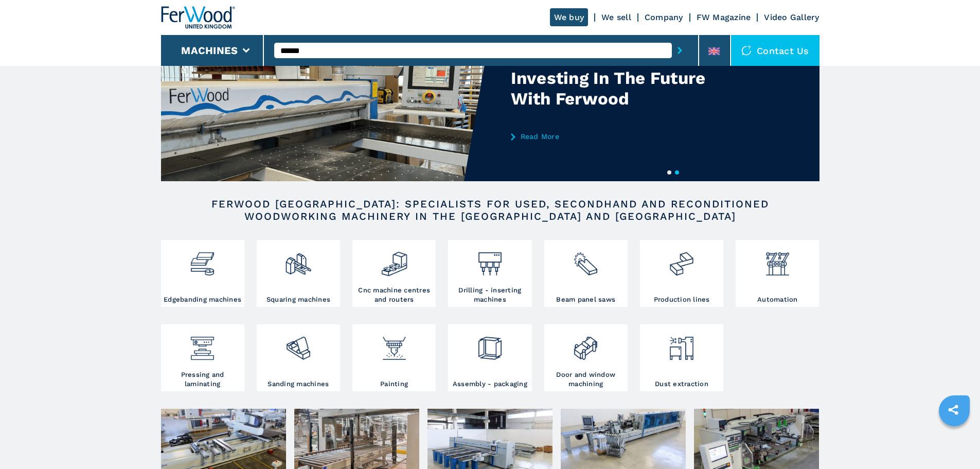 Image resolution: width=980 pixels, height=469 pixels. I want to click on a: We sell, so click(616, 17).